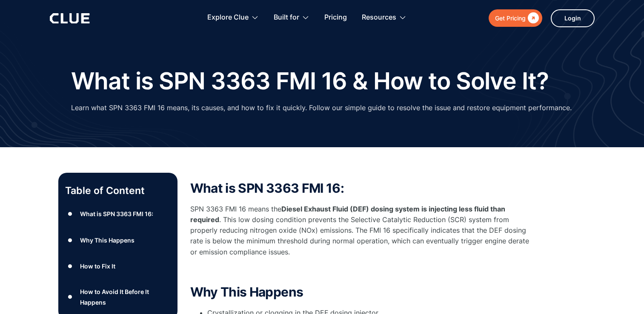 The width and height of the screenshot is (644, 314). What do you see at coordinates (516, 18) in the screenshot?
I see `a: Get Pricing` at bounding box center [516, 18].